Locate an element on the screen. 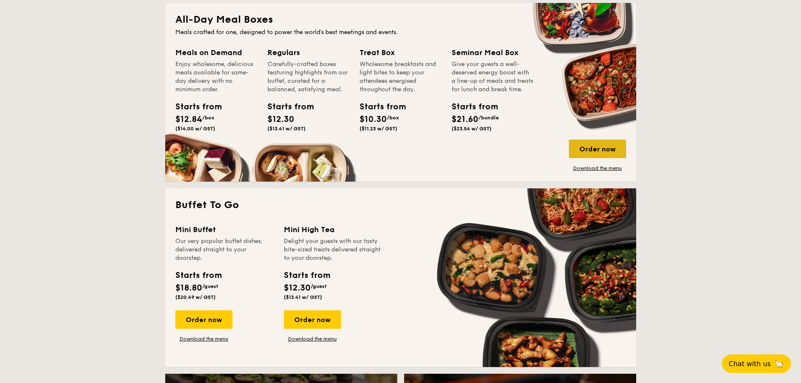  span: ($11.23 w/ GST) is located at coordinates (379, 129).